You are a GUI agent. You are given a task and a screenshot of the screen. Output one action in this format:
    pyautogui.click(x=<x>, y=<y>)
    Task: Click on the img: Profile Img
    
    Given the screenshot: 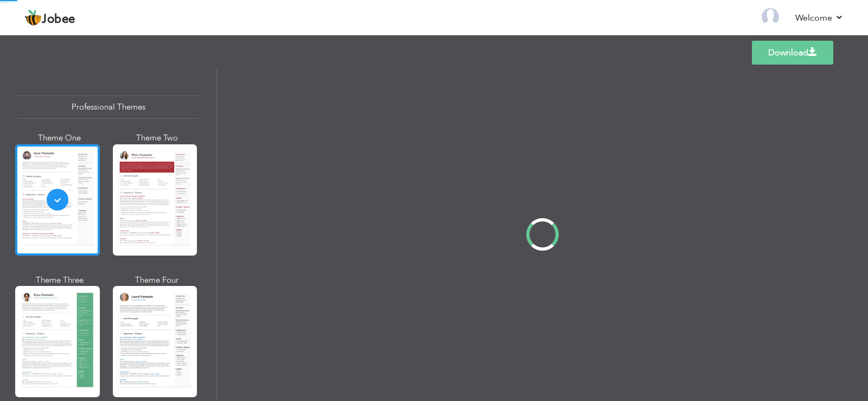 What is the action you would take?
    pyautogui.click(x=770, y=17)
    